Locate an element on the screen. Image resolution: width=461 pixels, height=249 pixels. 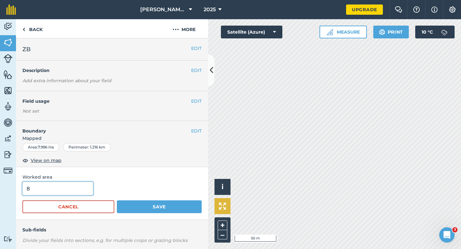
a: Upgrade is located at coordinates (364, 10).